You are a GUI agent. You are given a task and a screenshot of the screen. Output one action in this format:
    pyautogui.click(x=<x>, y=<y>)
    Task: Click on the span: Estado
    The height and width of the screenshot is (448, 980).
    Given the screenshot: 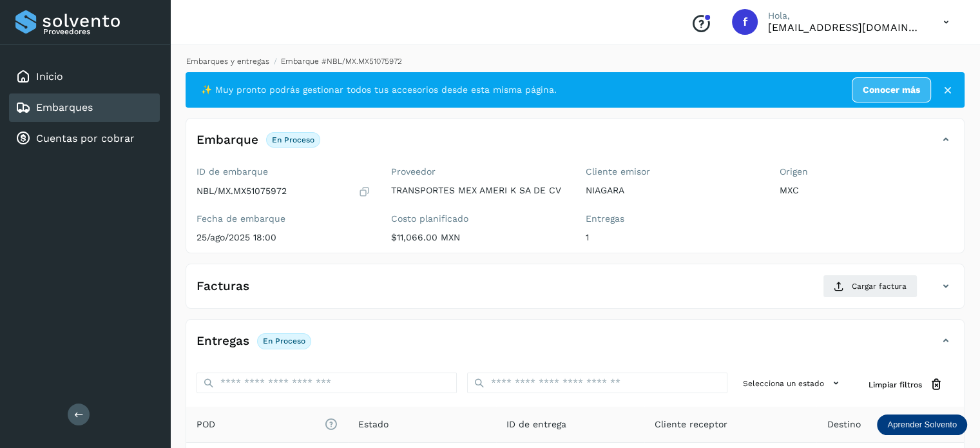 What is the action you would take?
    pyautogui.click(x=373, y=424)
    